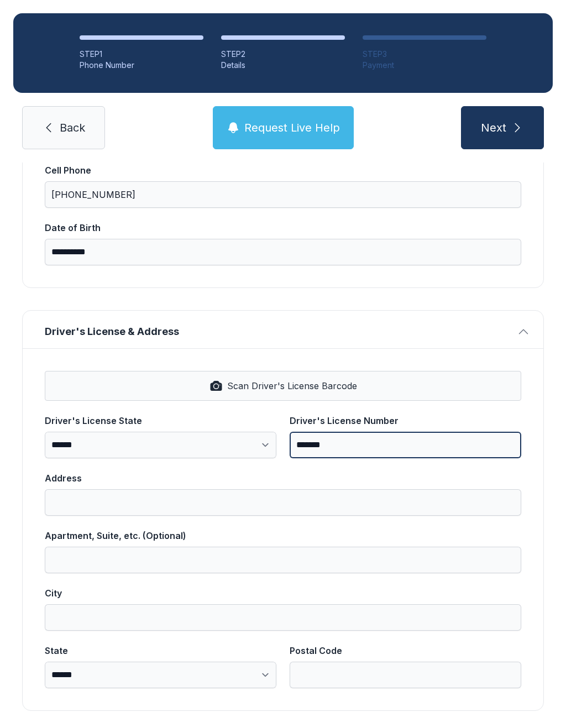 The height and width of the screenshot is (728, 566). Describe the element at coordinates (406, 651) in the screenshot. I see `div: Postal Code` at that location.